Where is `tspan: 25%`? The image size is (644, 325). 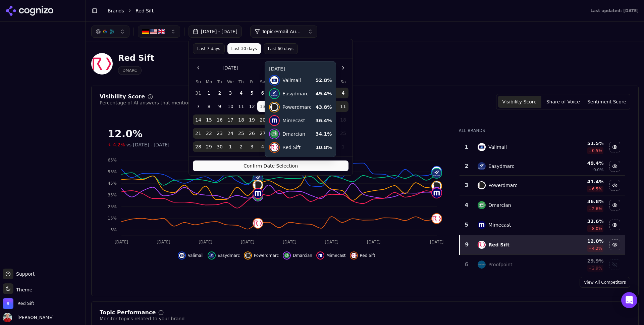
tspan: 25% is located at coordinates (112, 207).